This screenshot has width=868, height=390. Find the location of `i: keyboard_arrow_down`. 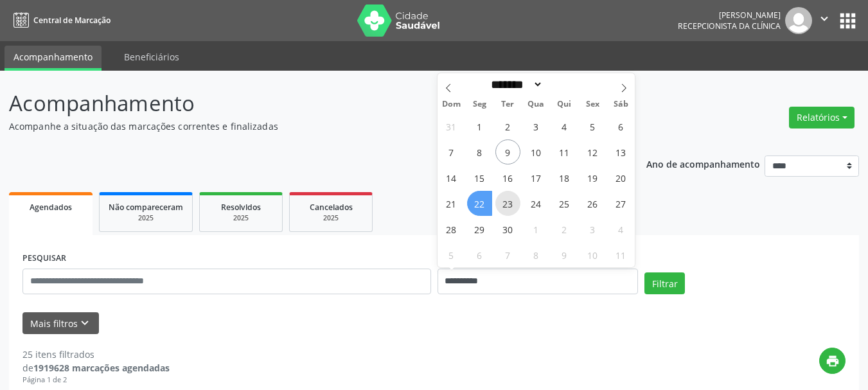

i: keyboard_arrow_down is located at coordinates (85, 323).